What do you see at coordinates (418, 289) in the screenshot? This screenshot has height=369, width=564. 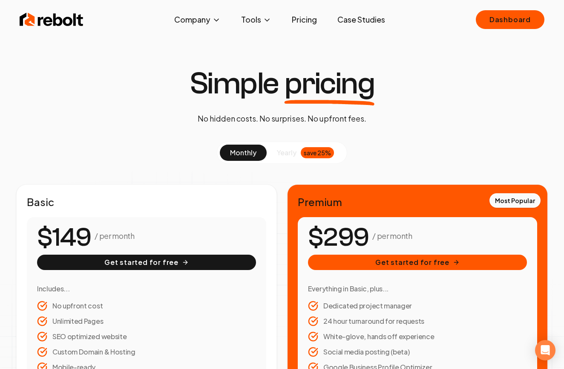 I see `h3: Everything in Basic, plus...` at bounding box center [418, 289].